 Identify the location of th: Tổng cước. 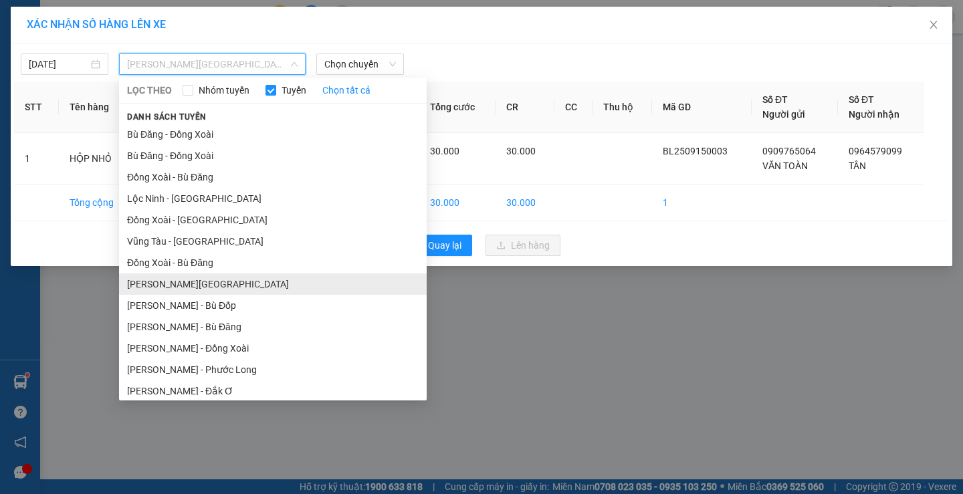
(457, 107).